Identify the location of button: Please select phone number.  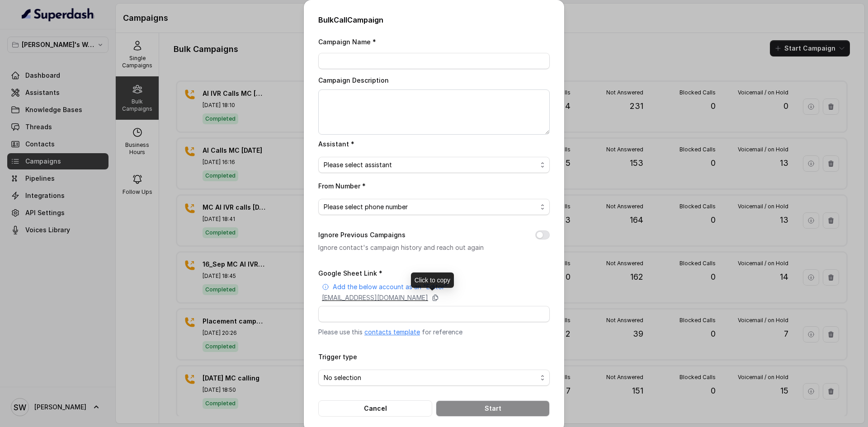
(434, 207).